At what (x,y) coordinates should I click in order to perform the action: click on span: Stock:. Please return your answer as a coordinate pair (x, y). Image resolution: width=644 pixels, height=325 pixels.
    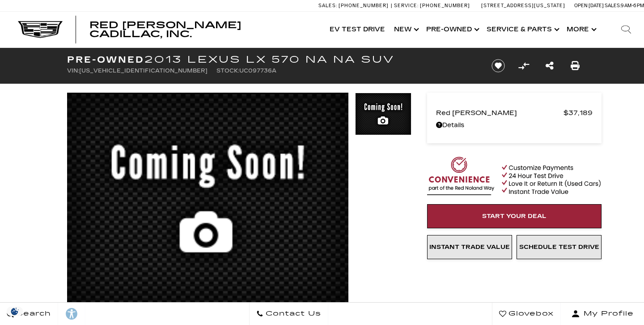
    Looking at the image, I should click on (227, 71).